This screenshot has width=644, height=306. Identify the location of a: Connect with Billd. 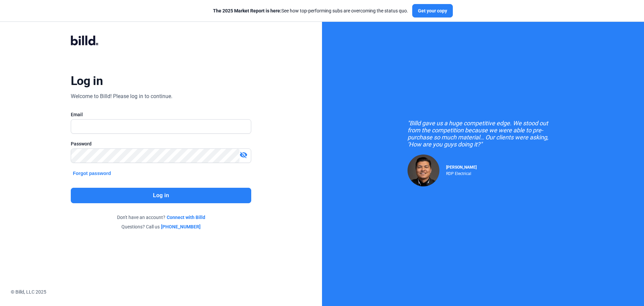
(185, 217).